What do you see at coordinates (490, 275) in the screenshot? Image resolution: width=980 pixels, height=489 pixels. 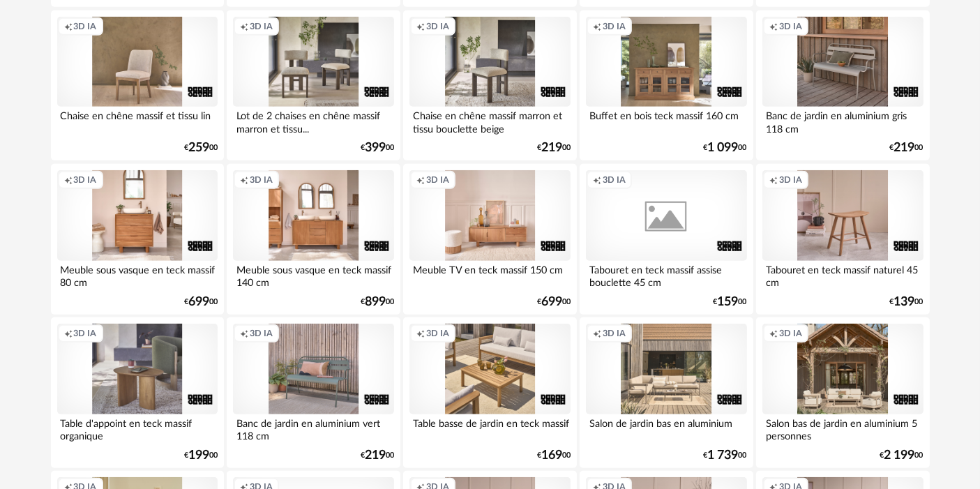 I see `div: Meuble TV en teck massif 150 cm` at bounding box center [490, 275].